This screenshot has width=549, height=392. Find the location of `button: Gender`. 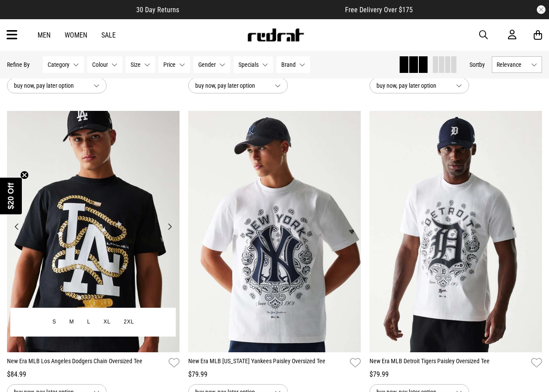

button: Gender is located at coordinates (212, 65).